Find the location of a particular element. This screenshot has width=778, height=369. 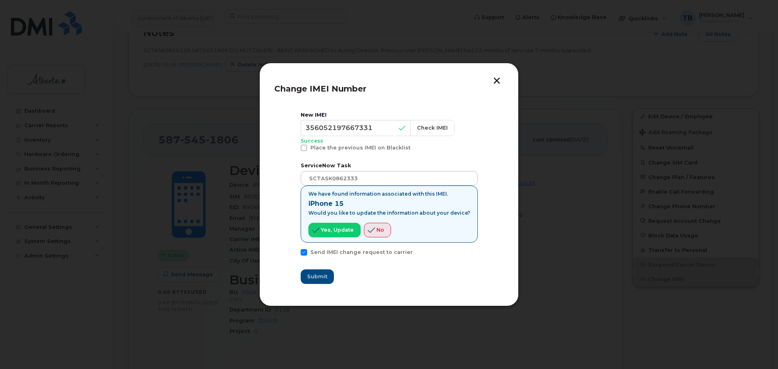

button: Yes, update is located at coordinates (334, 230).